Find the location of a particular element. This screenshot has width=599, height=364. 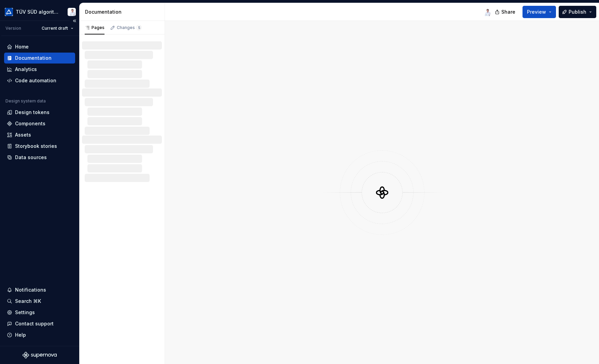

div: Help is located at coordinates (21, 335).